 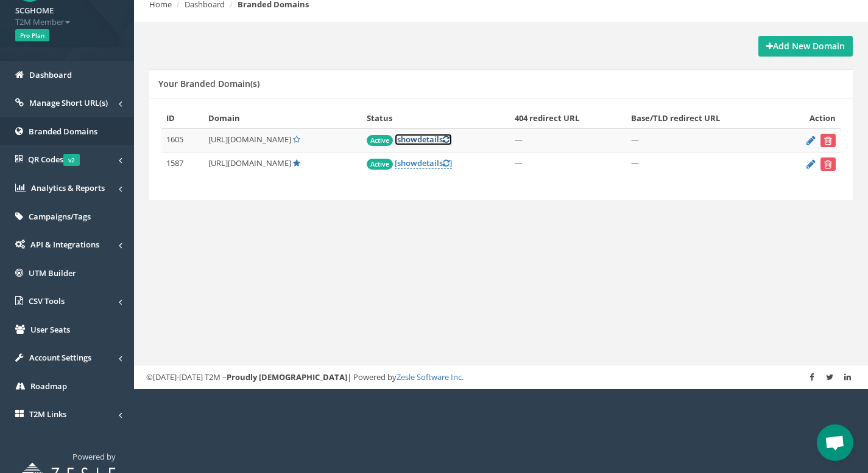 What do you see at coordinates (567, 118) in the screenshot?
I see `th: 404 redirect URL` at bounding box center [567, 118].